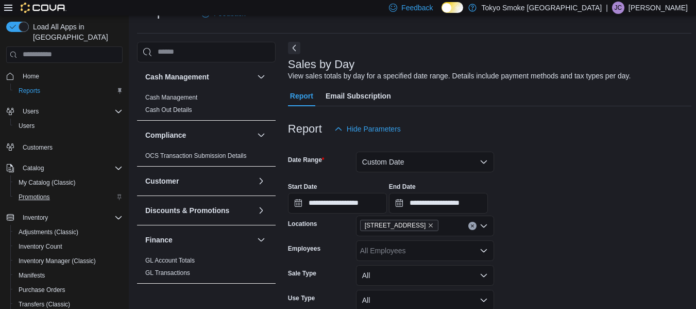  What do you see at coordinates (374, 129) in the screenshot?
I see `span: Hide Parameters` at bounding box center [374, 129].